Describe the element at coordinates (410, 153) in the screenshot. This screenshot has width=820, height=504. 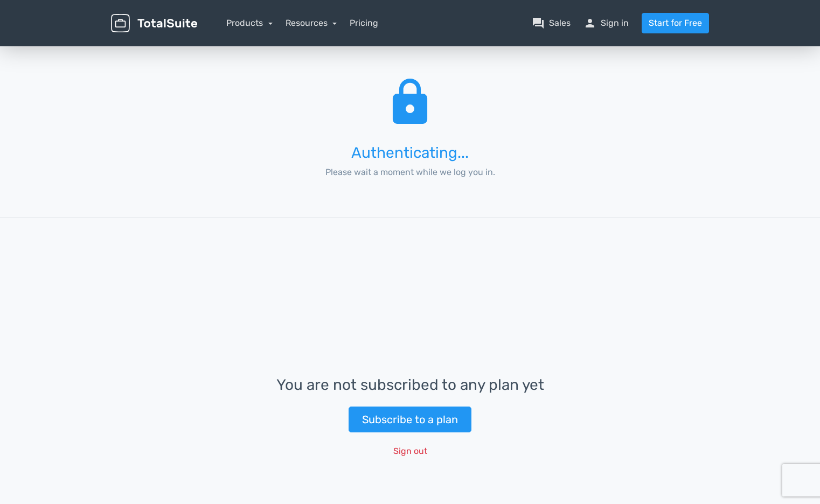
I see `h3: Authenticating...` at that location.